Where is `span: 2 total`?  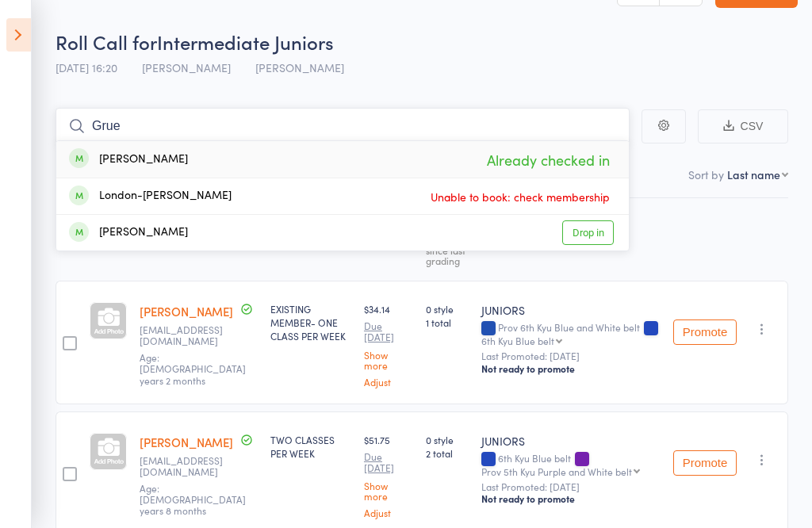 span: 2 total is located at coordinates (446, 452).